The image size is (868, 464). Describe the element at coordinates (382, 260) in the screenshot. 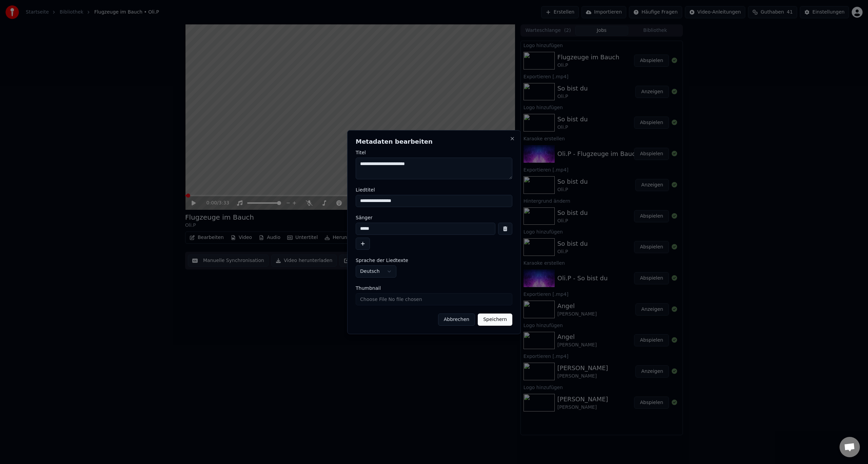

I see `span: Sprache der Liedtexte` at that location.